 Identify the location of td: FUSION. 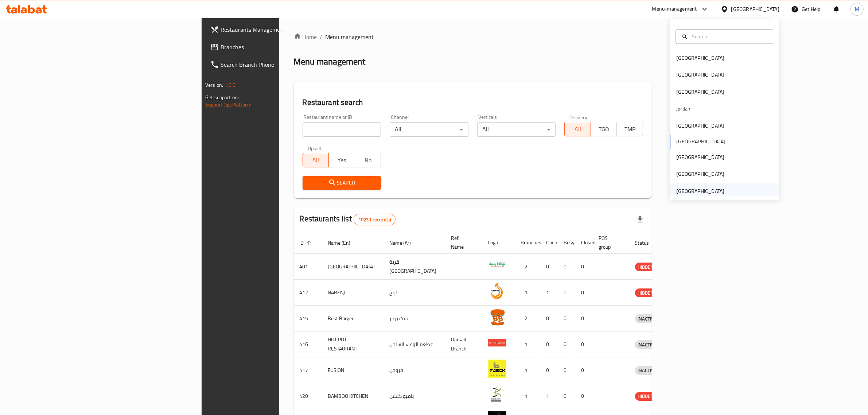
(353, 370).